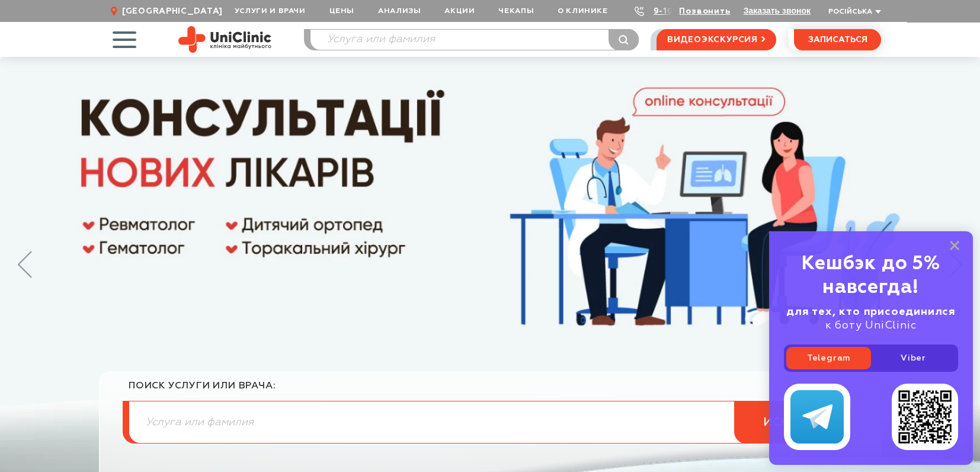 Image resolution: width=980 pixels, height=472 pixels. What do you see at coordinates (851, 12) in the screenshot?
I see `span: Російська` at bounding box center [851, 12].